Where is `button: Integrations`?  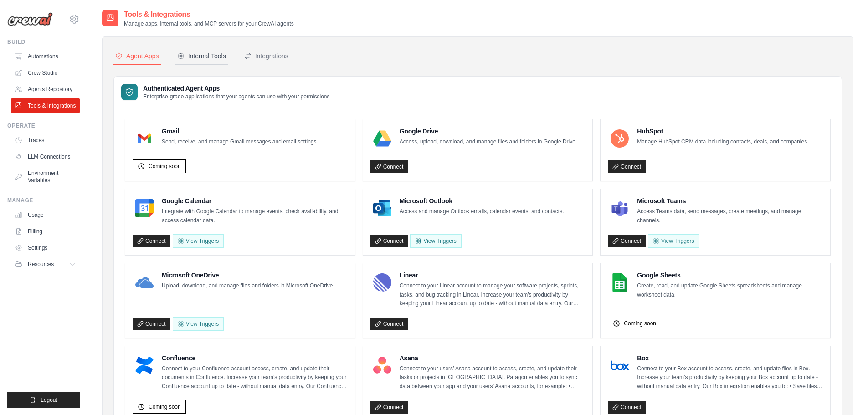 button: Integrations is located at coordinates (266, 57).